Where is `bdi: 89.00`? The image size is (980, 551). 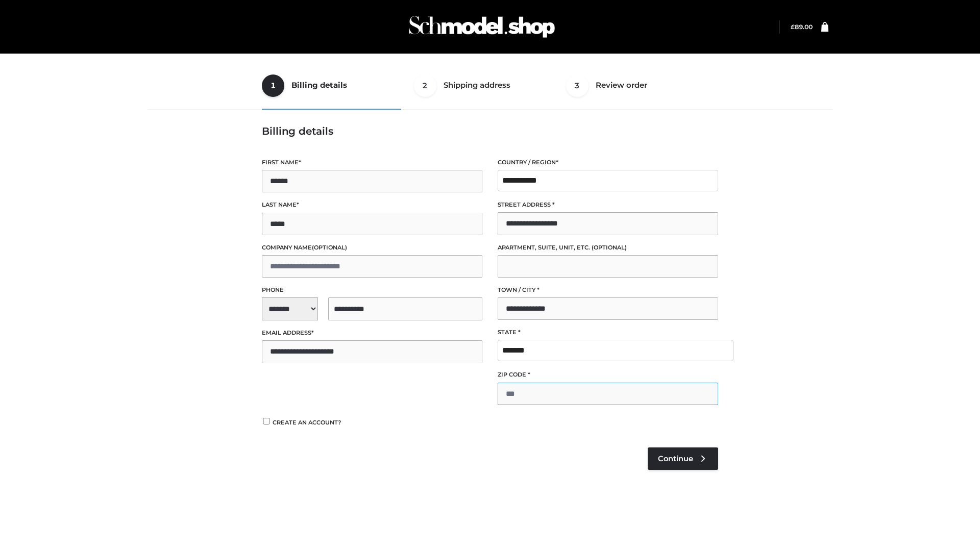
bdi: 89.00 is located at coordinates (801, 26).